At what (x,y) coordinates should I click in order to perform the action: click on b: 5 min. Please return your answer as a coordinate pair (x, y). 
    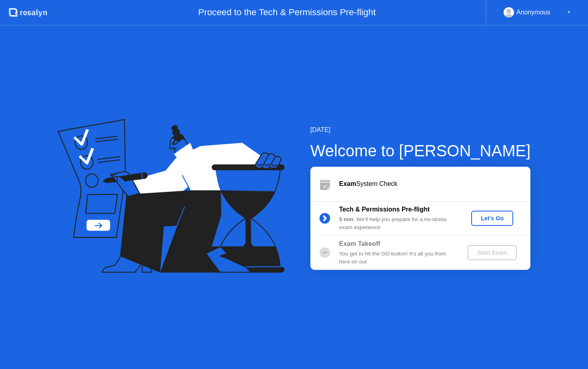
    Looking at the image, I should click on (346, 219).